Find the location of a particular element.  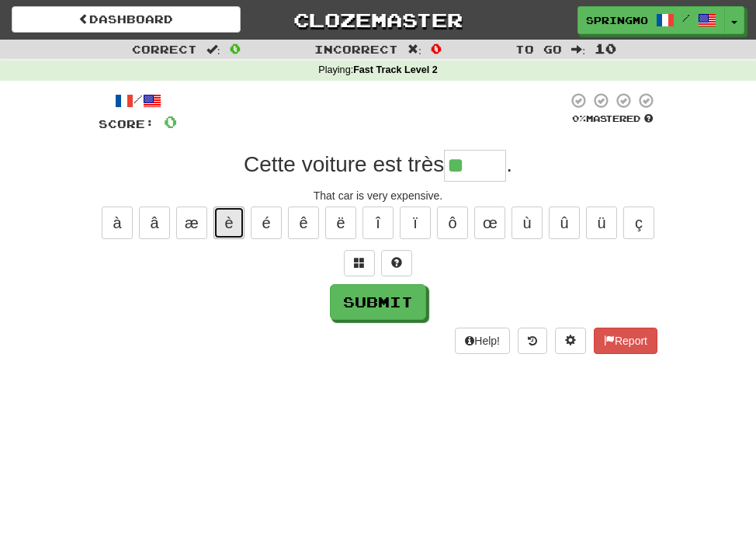

button: Submit is located at coordinates (378, 302).